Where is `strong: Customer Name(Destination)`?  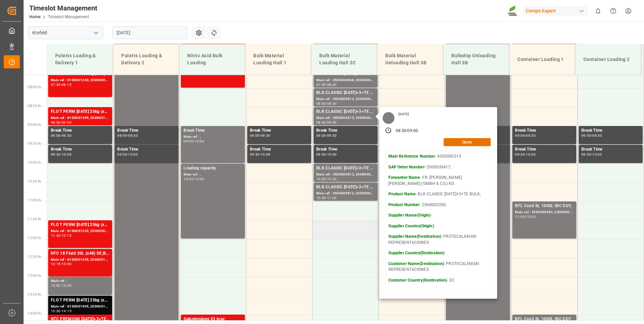
strong: Customer Name(Destination) is located at coordinates (416, 264).